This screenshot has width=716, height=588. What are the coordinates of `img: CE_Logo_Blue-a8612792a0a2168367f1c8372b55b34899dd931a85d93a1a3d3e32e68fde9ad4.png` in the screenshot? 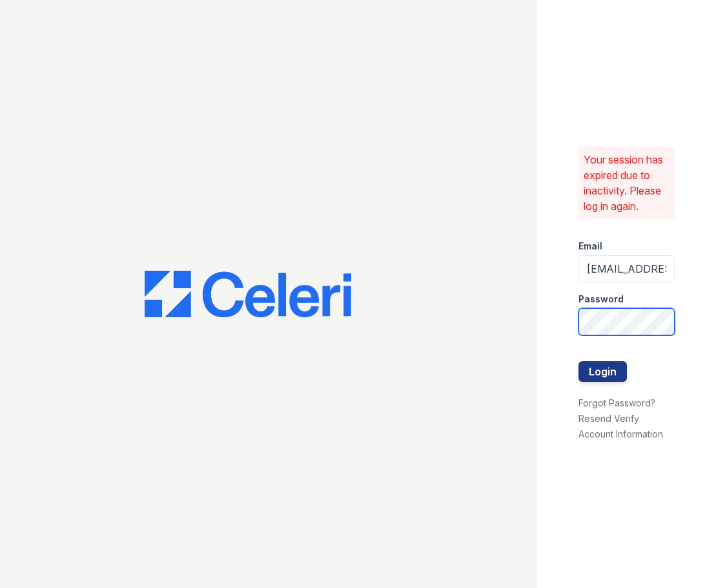 It's located at (248, 294).